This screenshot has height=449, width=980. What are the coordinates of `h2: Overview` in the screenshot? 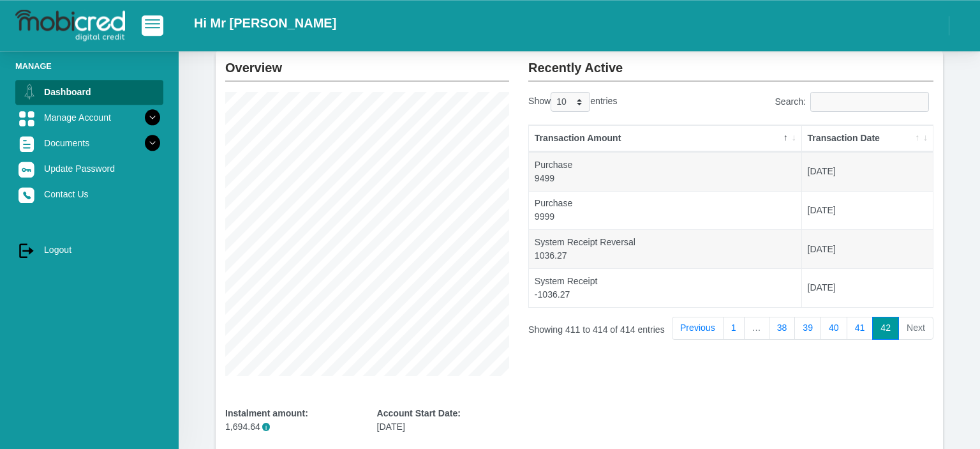 It's located at (367, 62).